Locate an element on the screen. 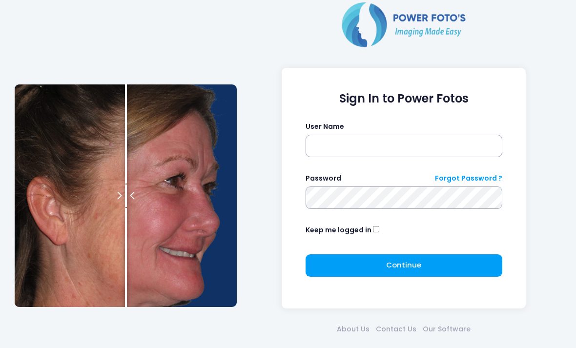 The height and width of the screenshot is (348, 576). a: Contact Us is located at coordinates (396, 329).